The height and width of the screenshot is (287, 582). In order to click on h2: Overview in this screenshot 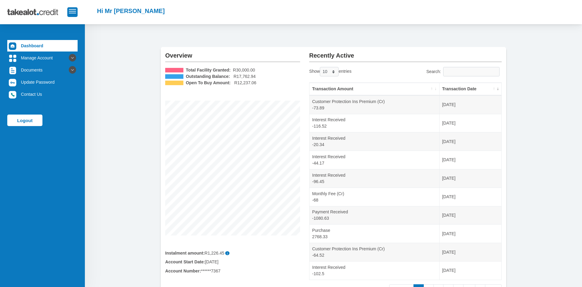, I will do `click(232, 53)`.